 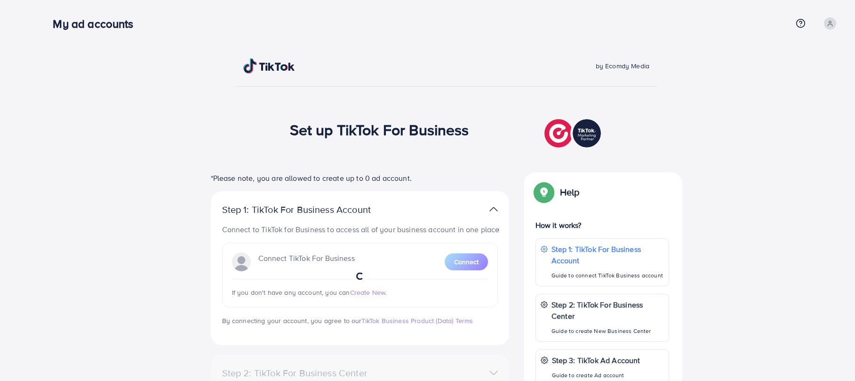 I want to click on p: Guide to create New Business Center, so click(x=607, y=331).